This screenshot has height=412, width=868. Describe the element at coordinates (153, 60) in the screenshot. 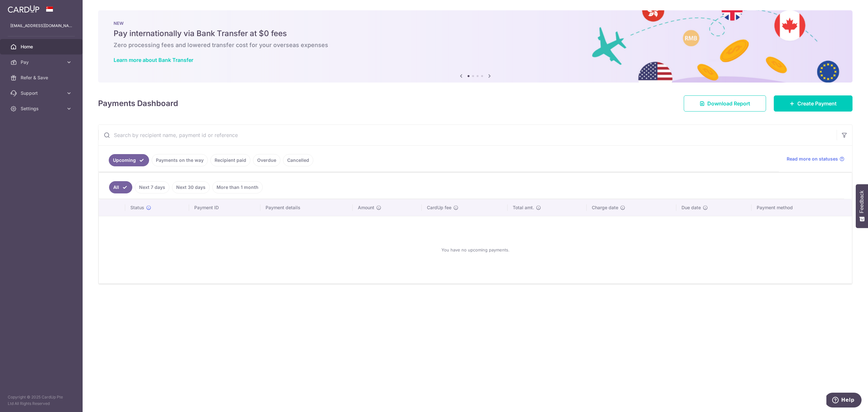

I see `a: Learn more about Bank Transfer` at that location.